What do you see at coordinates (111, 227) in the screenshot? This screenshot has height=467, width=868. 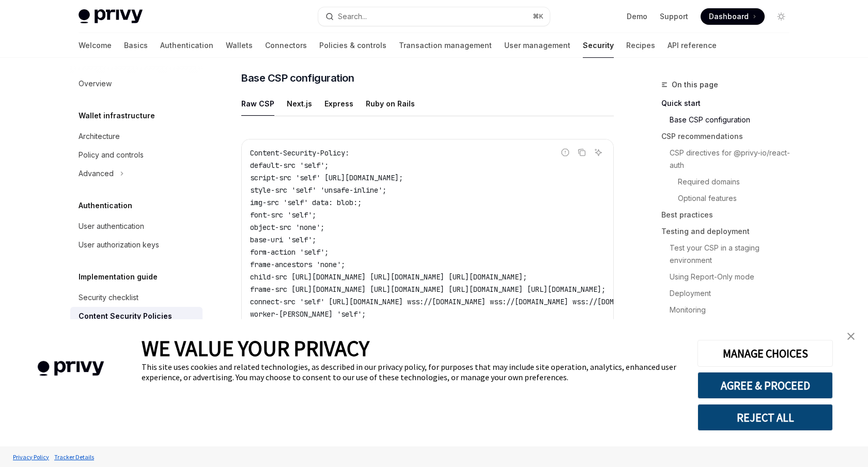 I see `div: User authentication` at bounding box center [111, 227].